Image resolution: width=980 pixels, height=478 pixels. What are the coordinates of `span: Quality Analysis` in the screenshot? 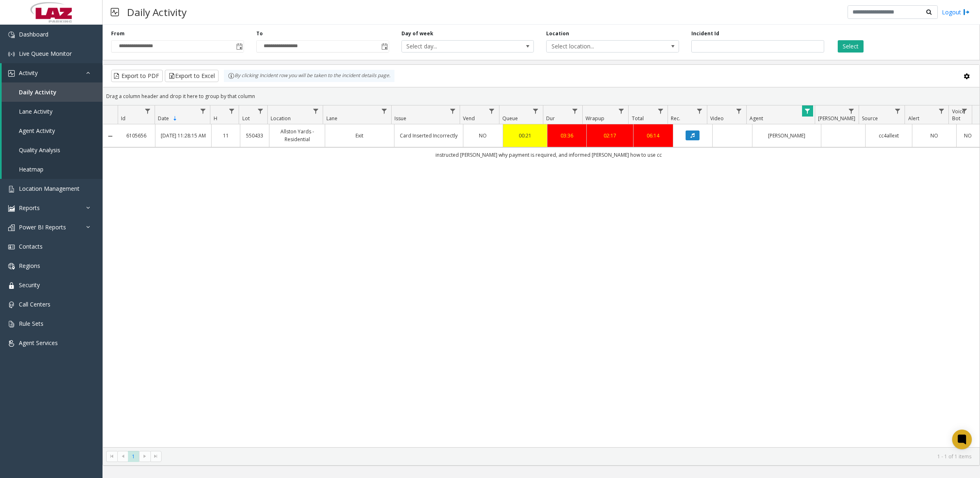 It's located at (40, 150).